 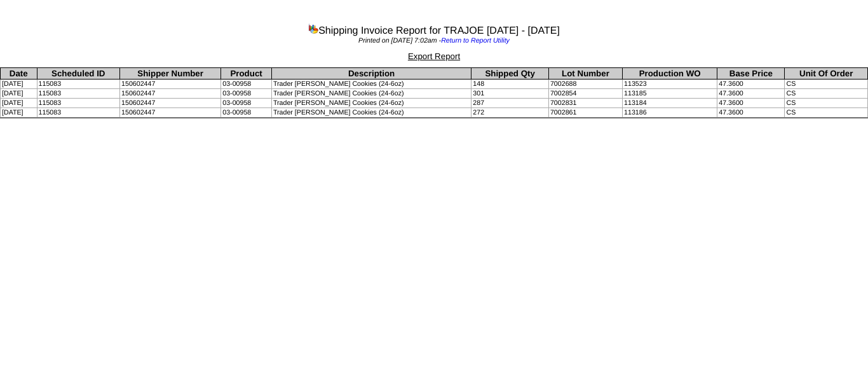 What do you see at coordinates (670, 93) in the screenshot?
I see `td: 113185` at bounding box center [670, 93].